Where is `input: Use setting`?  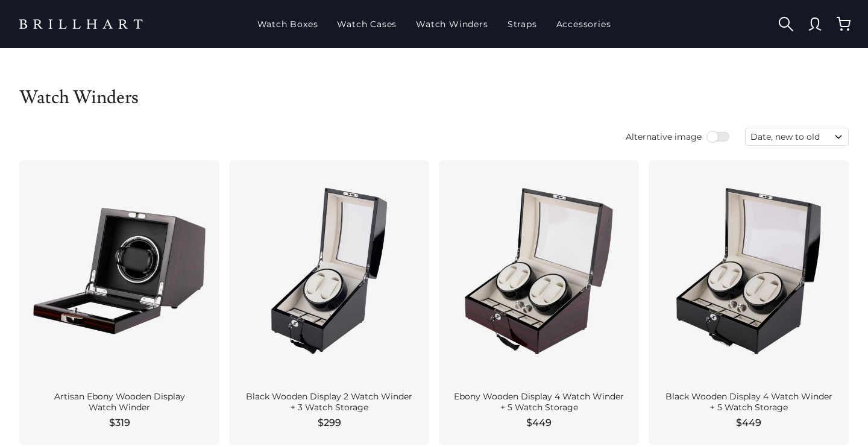
input: Use setting is located at coordinates (719, 137).